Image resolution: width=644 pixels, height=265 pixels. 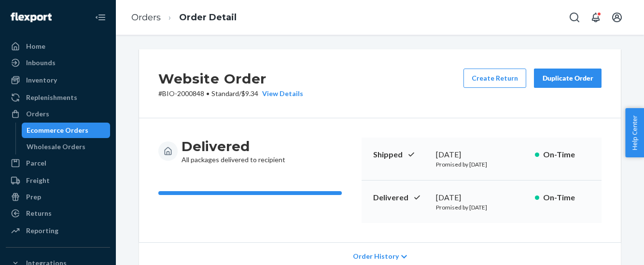 What do you see at coordinates (634, 133) in the screenshot?
I see `button: Help Center` at bounding box center [634, 133].